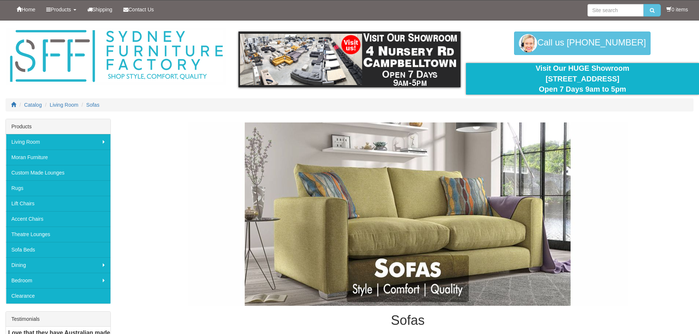  Describe the element at coordinates (58, 281) in the screenshot. I see `a: Bedroom` at that location.